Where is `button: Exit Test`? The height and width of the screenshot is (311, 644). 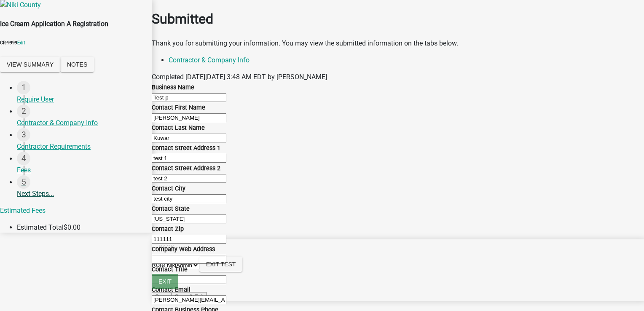
button: Exit Test is located at coordinates (221, 265).